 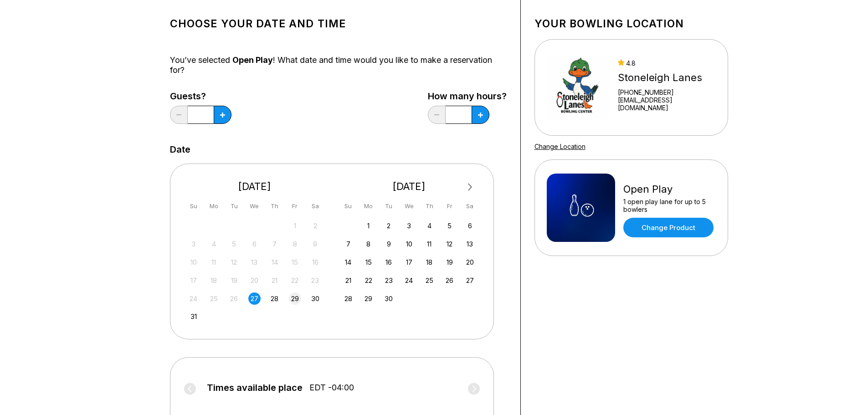 I want to click on div: Choose Thursday, September 4th, 2025, so click(x=429, y=226).